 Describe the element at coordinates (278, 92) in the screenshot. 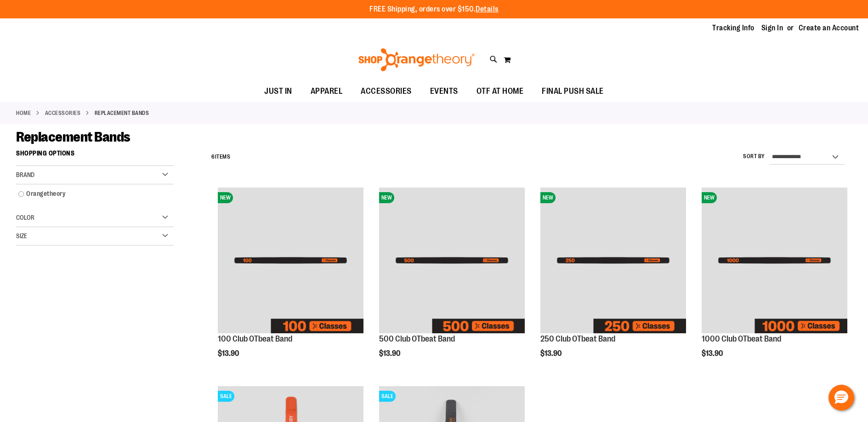

I see `a: JUST IN` at that location.